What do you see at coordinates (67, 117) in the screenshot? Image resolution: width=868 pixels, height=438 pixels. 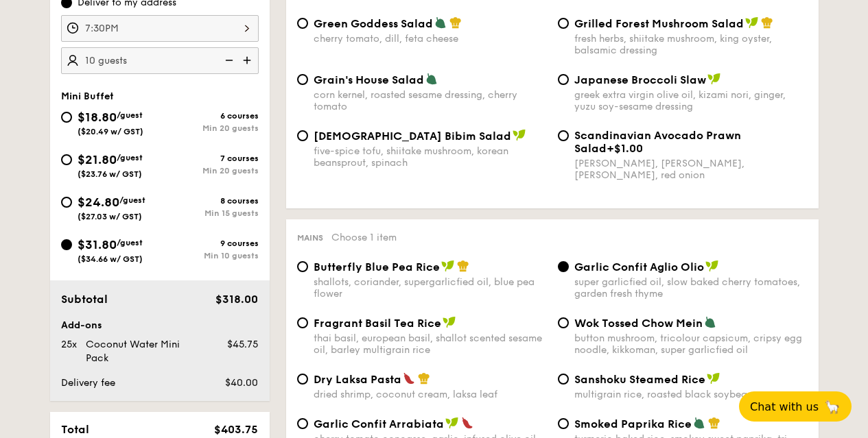 I see `input: $18.80/guest($20.49 w/ GST)6 coursesMin 20 guests` at bounding box center [67, 117].